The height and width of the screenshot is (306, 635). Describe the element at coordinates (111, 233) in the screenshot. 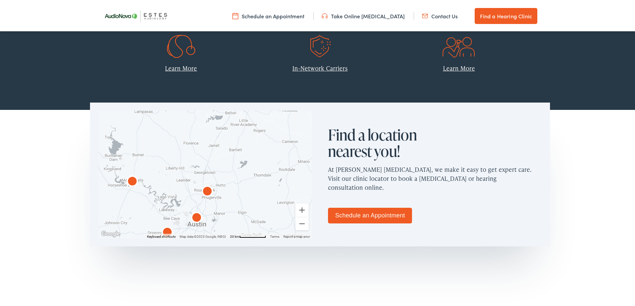

I see `a: Open this area in Google Maps (opens a new window)` at that location.